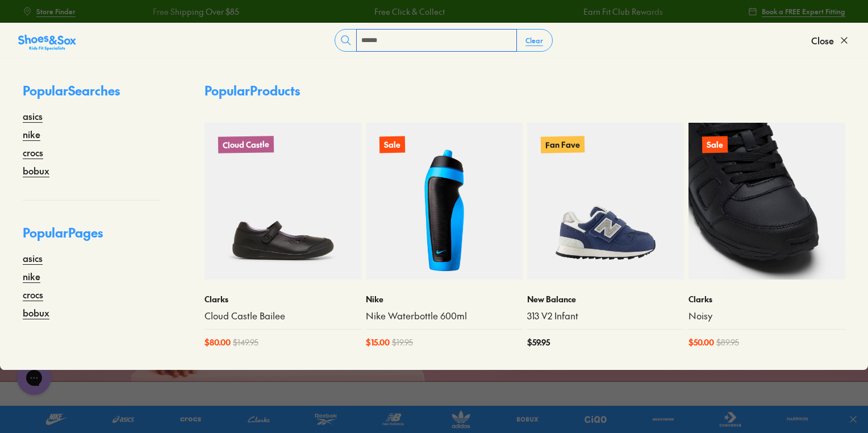  What do you see at coordinates (283, 201) in the screenshot?
I see `a: Cloud Castle` at bounding box center [283, 201].